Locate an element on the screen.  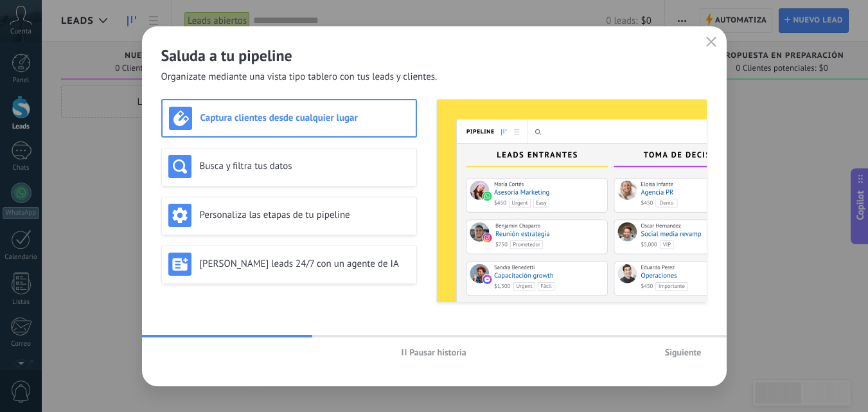
span: Pausar historia is located at coordinates (438, 352).